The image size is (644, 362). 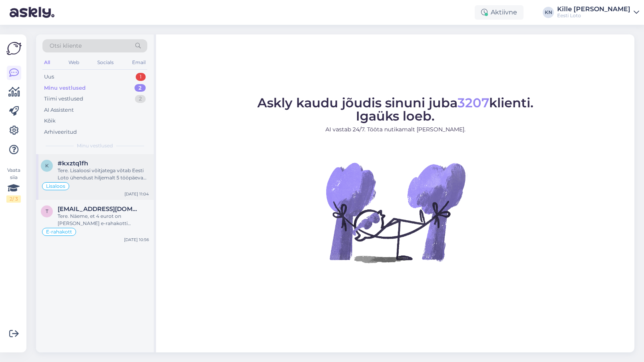 I want to click on div: KN, so click(x=548, y=13).